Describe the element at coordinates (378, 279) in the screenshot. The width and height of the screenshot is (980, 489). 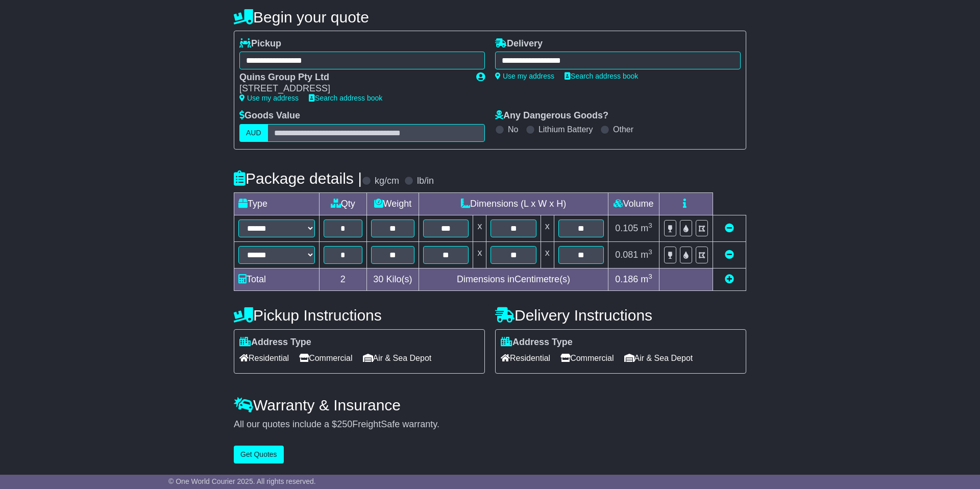
I see `span: 30` at that location.